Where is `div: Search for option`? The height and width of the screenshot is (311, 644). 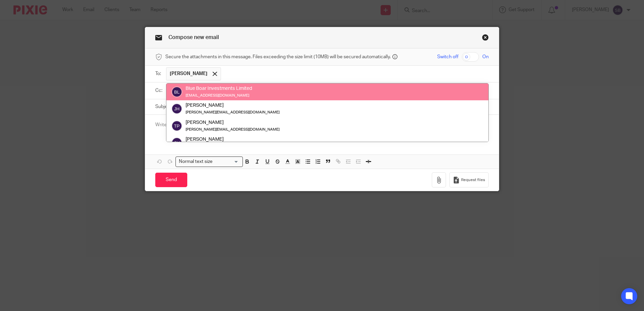 div: Search for option is located at coordinates (210, 162).